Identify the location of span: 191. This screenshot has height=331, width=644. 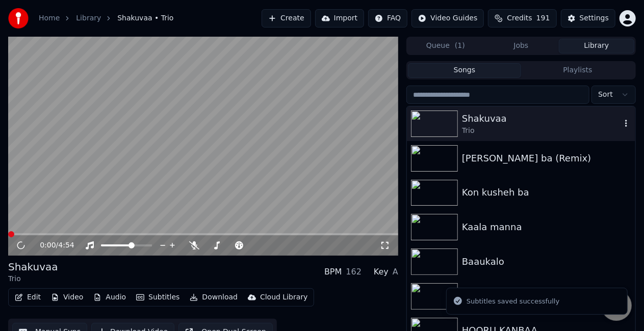
(543, 19).